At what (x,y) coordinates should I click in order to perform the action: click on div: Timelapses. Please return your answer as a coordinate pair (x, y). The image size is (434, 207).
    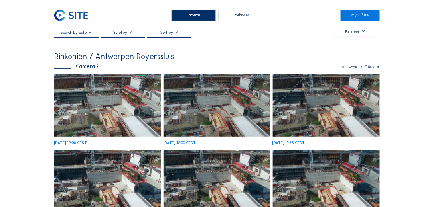
    Looking at the image, I should click on (240, 15).